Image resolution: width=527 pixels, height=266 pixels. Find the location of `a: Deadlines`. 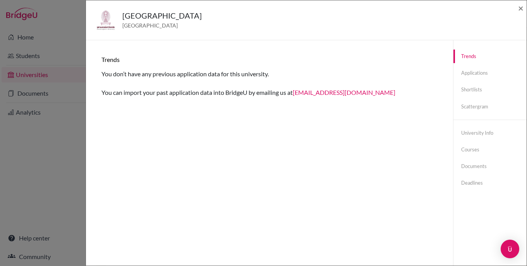

a: Deadlines is located at coordinates (490, 183).